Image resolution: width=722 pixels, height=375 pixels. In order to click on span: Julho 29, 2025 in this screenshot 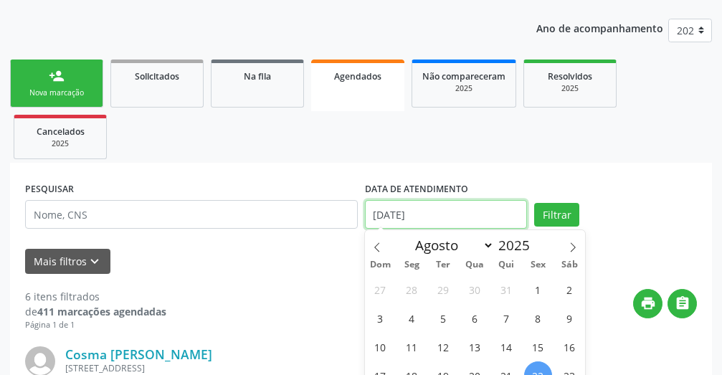, I will do `click(443, 289)`.